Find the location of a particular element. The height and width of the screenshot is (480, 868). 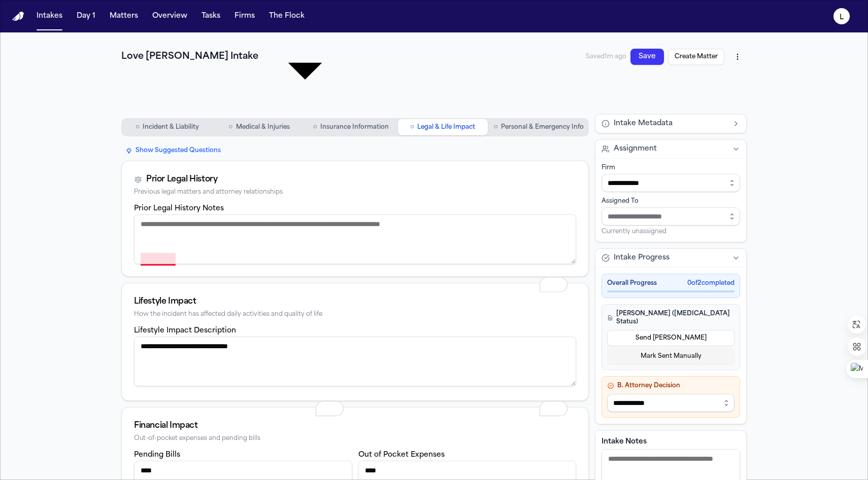

button: Intake Metadata is located at coordinates (670, 124).